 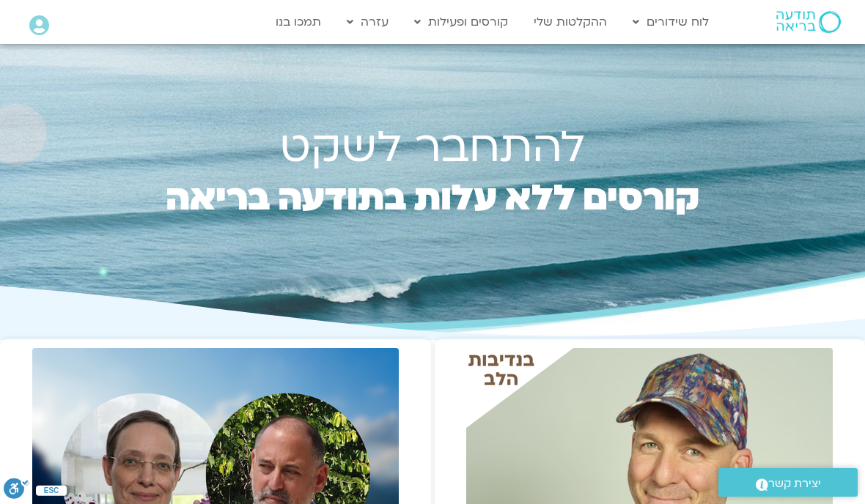 What do you see at coordinates (432, 216) in the screenshot?
I see `h2: קורסים ללא עלות בתודעה בריאה` at bounding box center [432, 216].